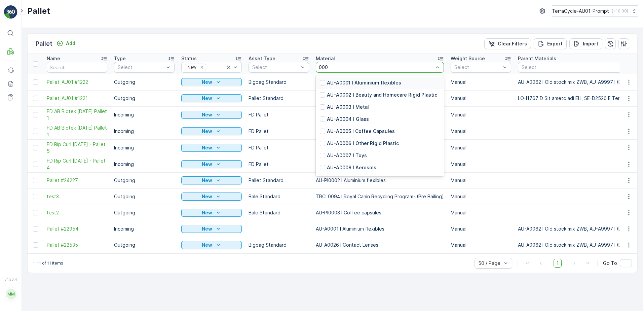  Describe the element at coordinates (77, 98) in the screenshot. I see `span: Pallet_AU01 #1221` at that location.